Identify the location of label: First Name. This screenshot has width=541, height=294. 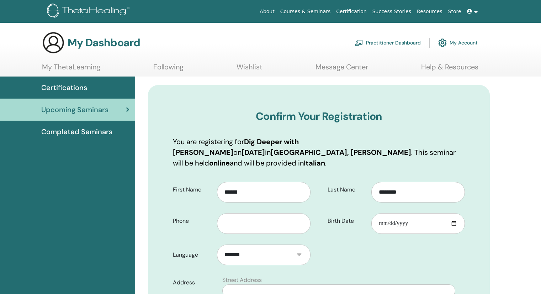
(192, 190).